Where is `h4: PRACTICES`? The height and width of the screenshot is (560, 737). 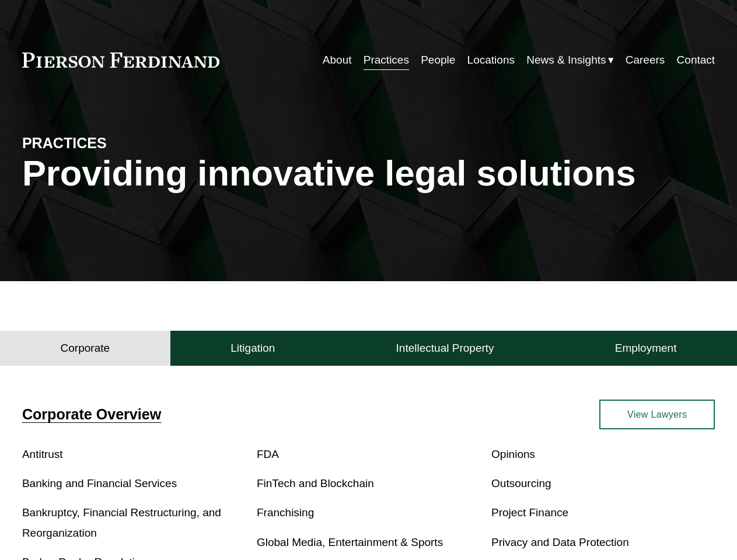
h4: PRACTICES is located at coordinates (108, 143).